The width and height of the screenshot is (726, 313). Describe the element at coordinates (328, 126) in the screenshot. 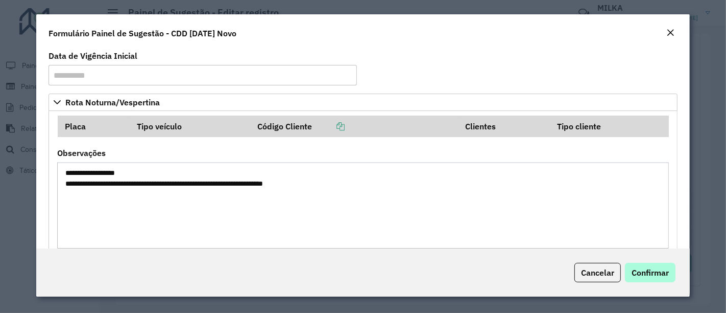

I see `a: Copiar` at that location.